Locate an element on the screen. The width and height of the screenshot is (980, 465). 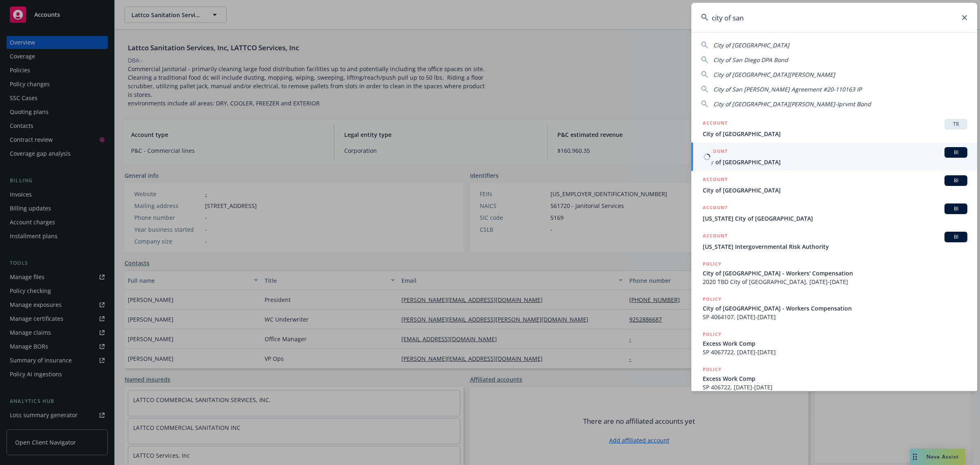
span: TR is located at coordinates (956, 124).